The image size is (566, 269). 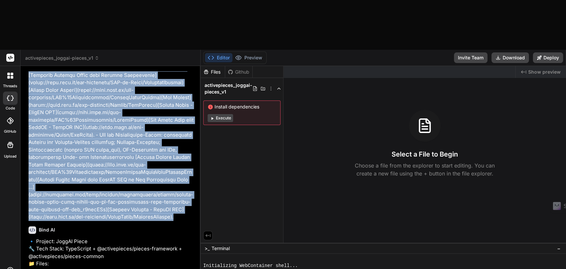 What do you see at coordinates (242, 107) in the screenshot?
I see `span: Install dependencies` at bounding box center [242, 107].